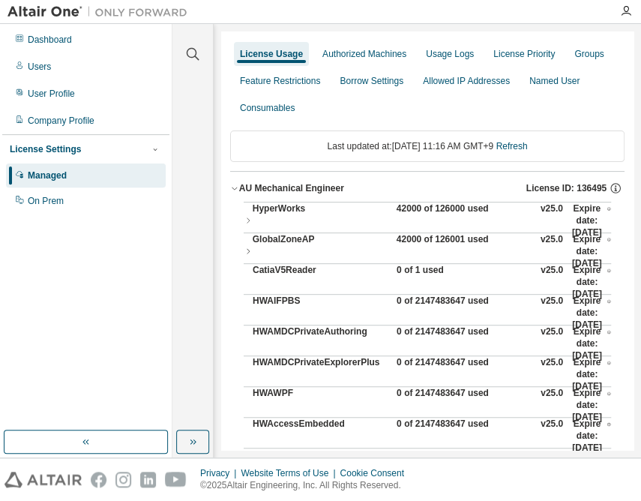 The image size is (641, 501). Describe the element at coordinates (511, 146) in the screenshot. I see `a: Refresh` at that location.